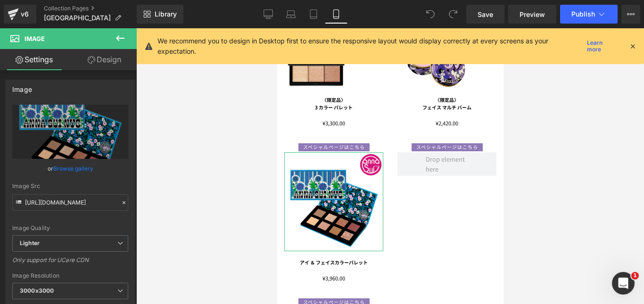 This screenshot has width=644, height=304. What do you see at coordinates (313, 14) in the screenshot?
I see `a: Tablet` at bounding box center [313, 14].